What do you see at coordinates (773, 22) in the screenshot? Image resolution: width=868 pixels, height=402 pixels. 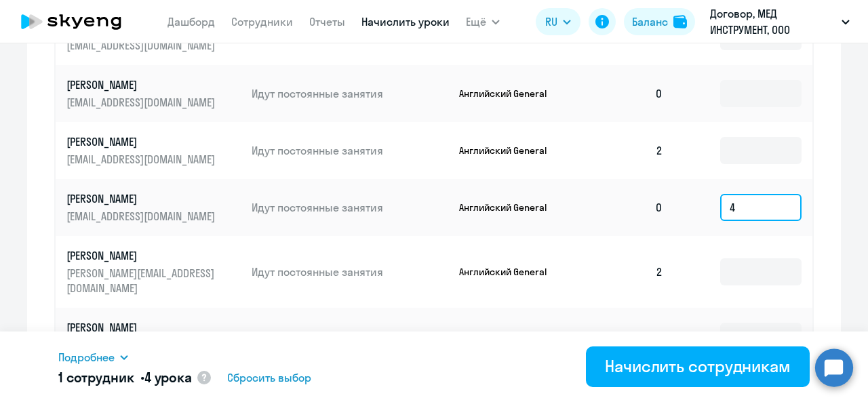 I see `p: Договор, МЕД ИНСТРУМЕНТ, ООО` at bounding box center [773, 22].